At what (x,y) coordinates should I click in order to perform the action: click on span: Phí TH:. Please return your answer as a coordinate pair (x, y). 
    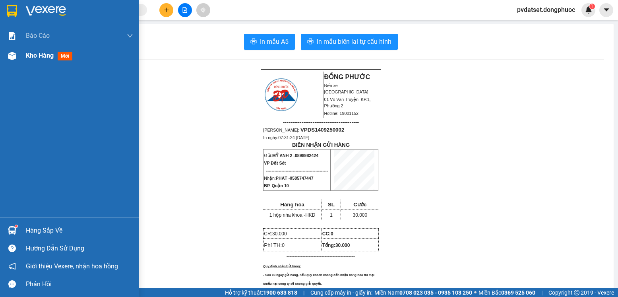
    Looking at the image, I should click on (274, 245).